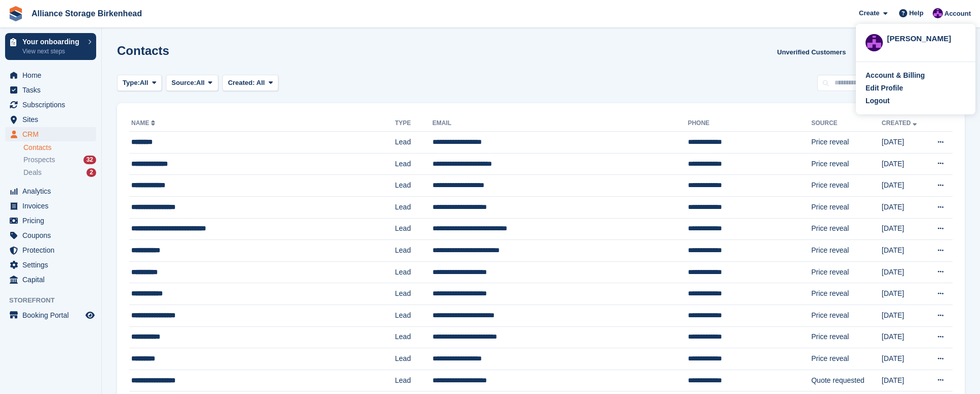 The height and width of the screenshot is (394, 980). What do you see at coordinates (53, 206) in the screenshot?
I see `span: Invoices` at bounding box center [53, 206].